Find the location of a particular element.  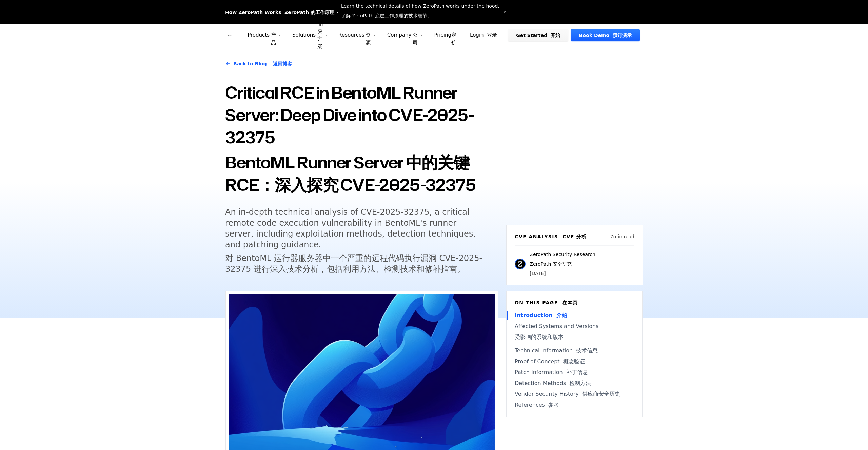

font: 供应商安全历史 is located at coordinates (601, 394).